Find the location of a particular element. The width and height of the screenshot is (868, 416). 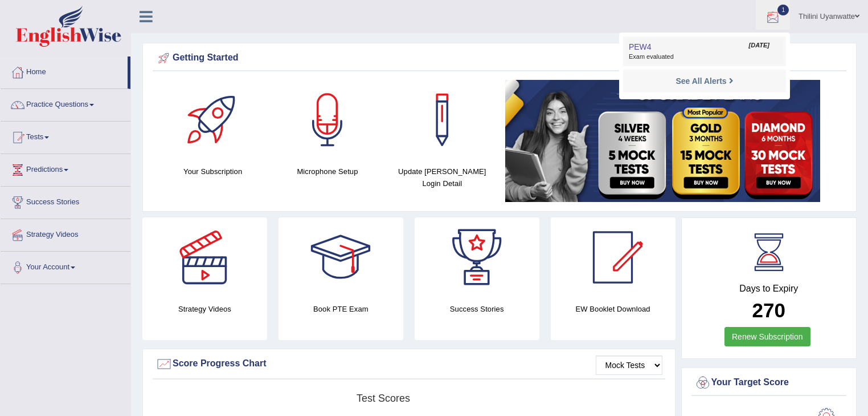

strong: See All Alerts is located at coordinates (701, 81).